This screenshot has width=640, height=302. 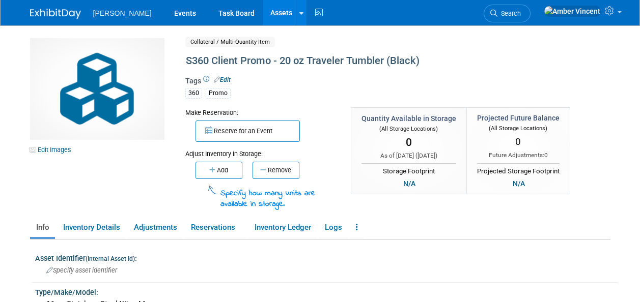 What do you see at coordinates (260, 150) in the screenshot?
I see `div: Adjust Inventory in Storage:` at bounding box center [260, 150].